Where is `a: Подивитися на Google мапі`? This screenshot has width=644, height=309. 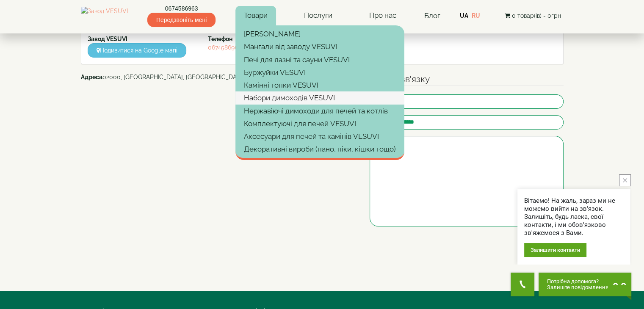
a: Подивитися на Google мапі is located at coordinates (137, 51).